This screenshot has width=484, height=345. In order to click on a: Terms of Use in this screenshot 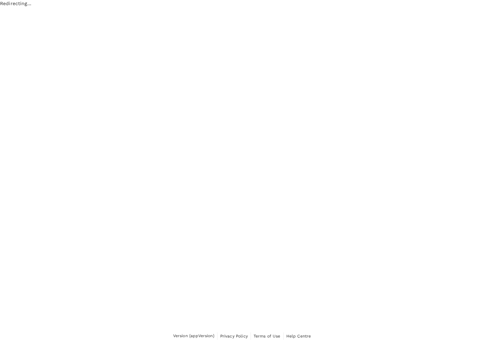, I will do `click(267, 336)`.